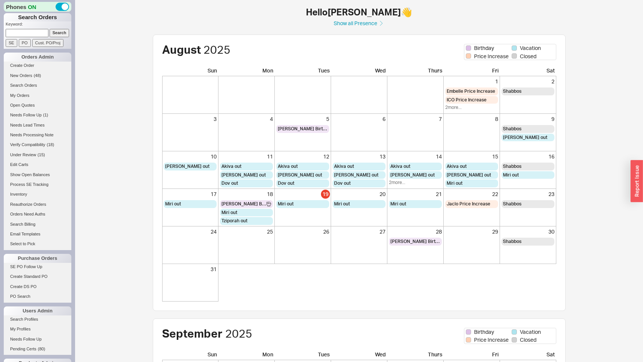  Describe the element at coordinates (38, 184) in the screenshot. I see `a: Process SE Tracking` at that location.